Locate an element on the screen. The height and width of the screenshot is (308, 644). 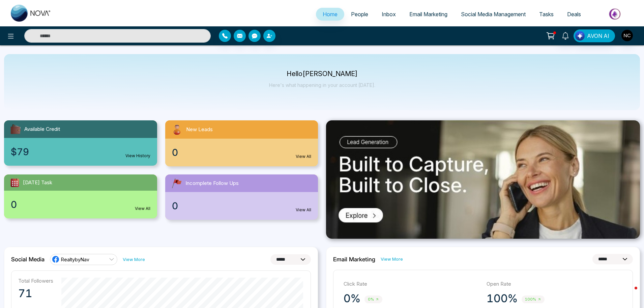
span: Email Marketing is located at coordinates (428, 15).